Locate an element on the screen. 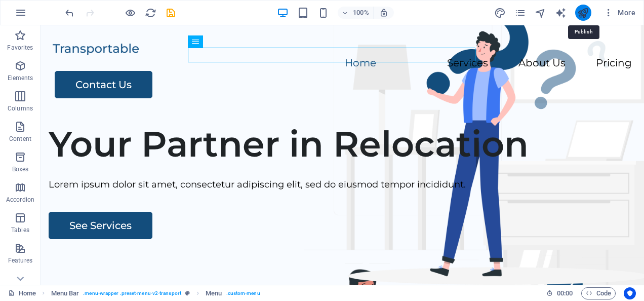  button: 100% is located at coordinates (356, 13).